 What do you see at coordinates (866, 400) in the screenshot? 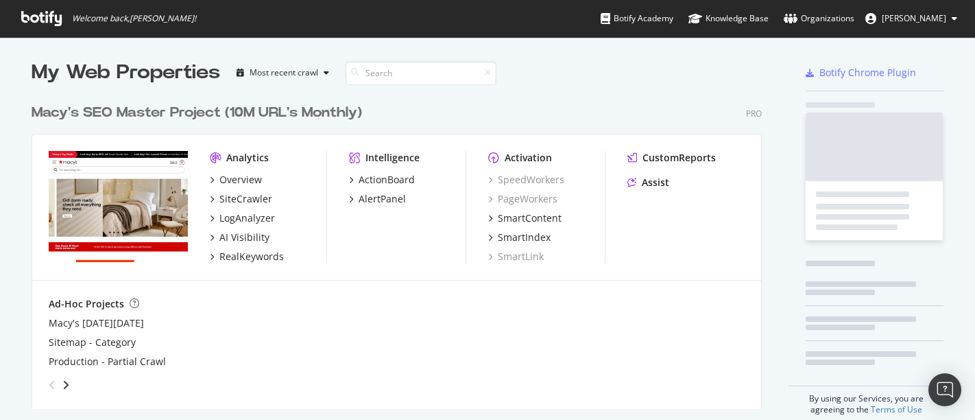
I see `div: By using our Services, you are agreeing to the` at bounding box center [866, 400].